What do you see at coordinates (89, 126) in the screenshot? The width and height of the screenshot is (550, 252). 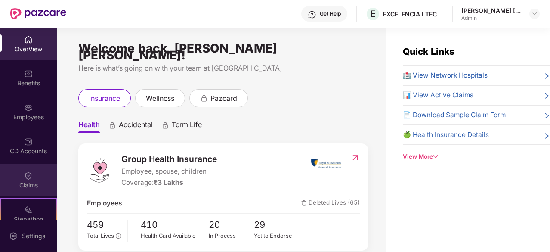 I see `span: Health` at bounding box center [89, 126].